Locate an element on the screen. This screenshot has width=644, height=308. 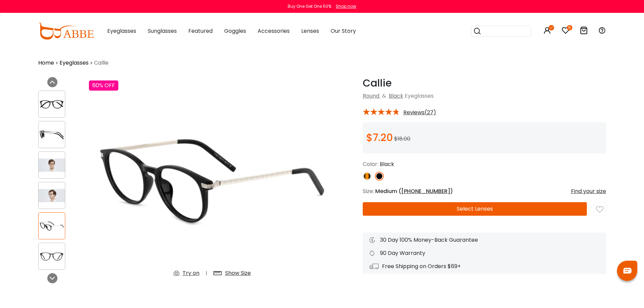
span: Size: is located at coordinates (368, 191).